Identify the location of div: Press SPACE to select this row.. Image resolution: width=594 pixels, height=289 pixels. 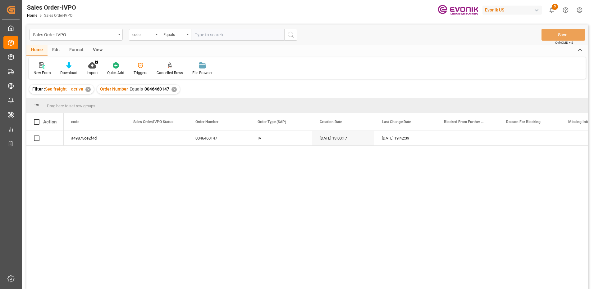
(45, 138).